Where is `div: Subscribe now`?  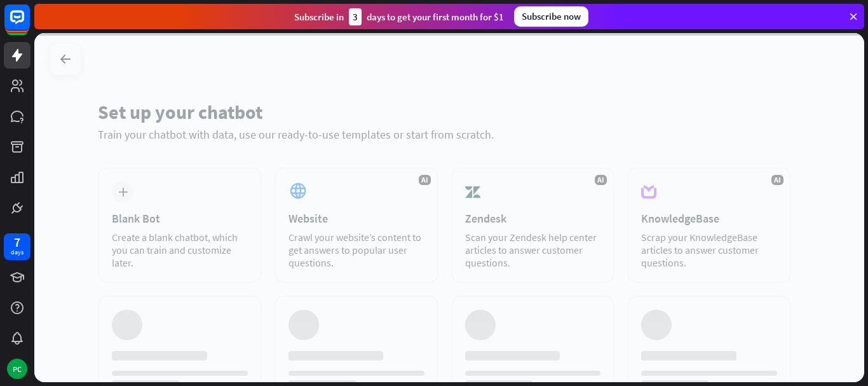 div: Subscribe now is located at coordinates (550, 16).